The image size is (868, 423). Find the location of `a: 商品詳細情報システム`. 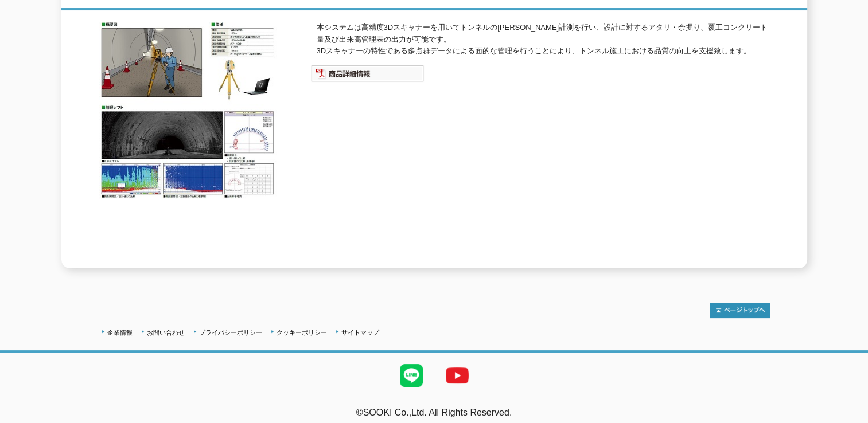

a: 商品詳細情報システム is located at coordinates (367, 75).